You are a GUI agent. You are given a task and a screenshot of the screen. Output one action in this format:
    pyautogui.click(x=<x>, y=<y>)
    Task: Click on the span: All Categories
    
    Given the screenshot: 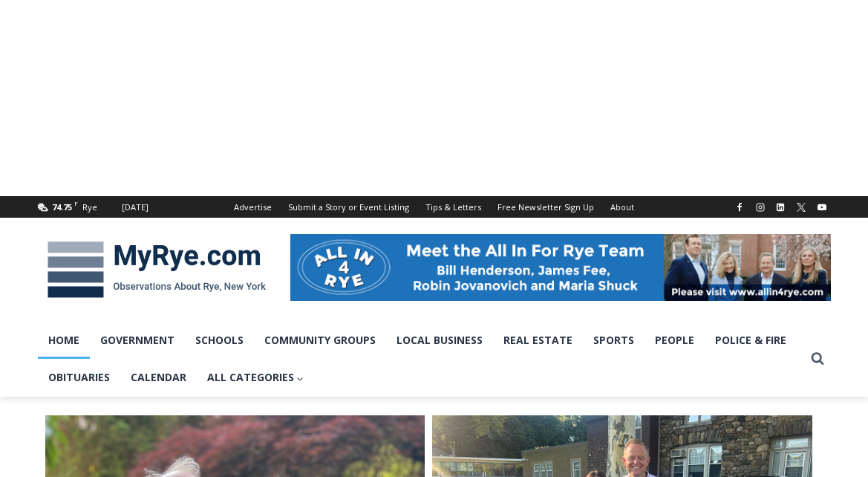 What is the action you would take?
    pyautogui.click(x=255, y=378)
    